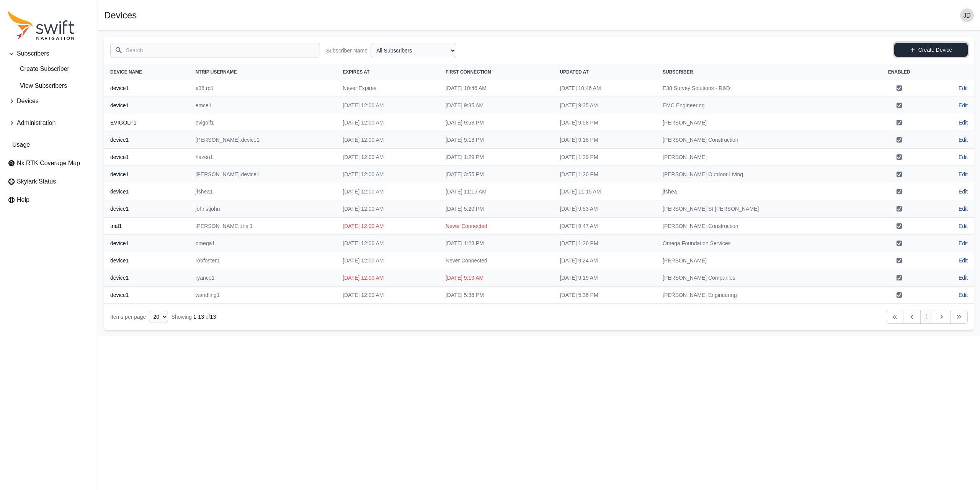  Describe the element at coordinates (263, 88) in the screenshot. I see `td: e38.rd1` at that location.